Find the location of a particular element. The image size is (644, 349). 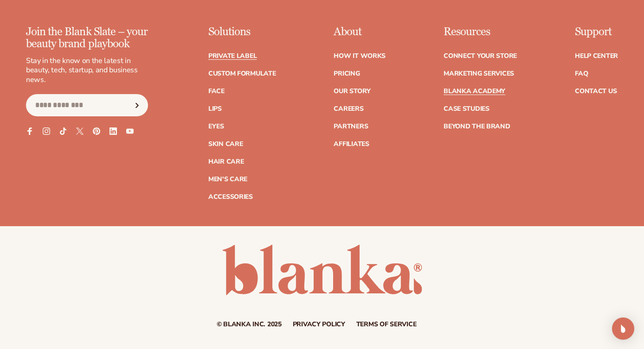

a: Accessories is located at coordinates (231, 197).